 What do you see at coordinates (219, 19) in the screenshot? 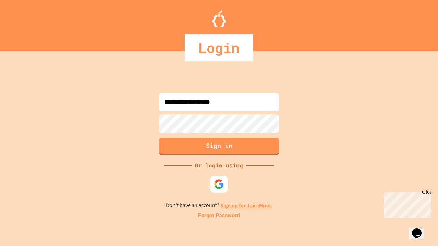
I see `img: Logo.svg` at bounding box center [219, 19].